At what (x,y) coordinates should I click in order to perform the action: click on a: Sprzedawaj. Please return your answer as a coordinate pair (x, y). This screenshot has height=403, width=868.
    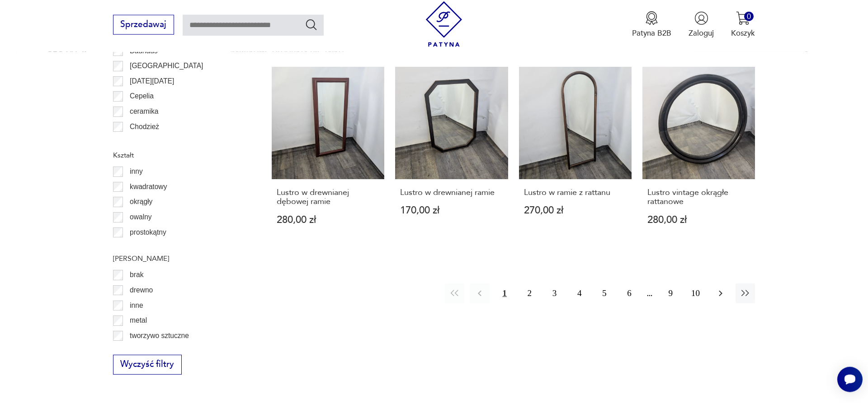
    Looking at the image, I should click on (143, 26).